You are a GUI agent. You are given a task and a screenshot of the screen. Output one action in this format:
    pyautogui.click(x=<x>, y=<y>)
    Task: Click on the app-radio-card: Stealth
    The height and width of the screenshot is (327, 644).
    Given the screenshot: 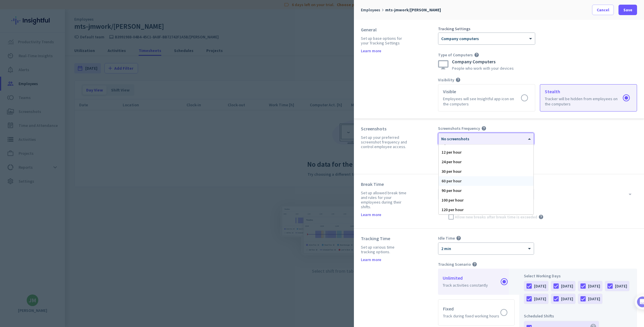 What is the action you would take?
    pyautogui.click(x=588, y=98)
    